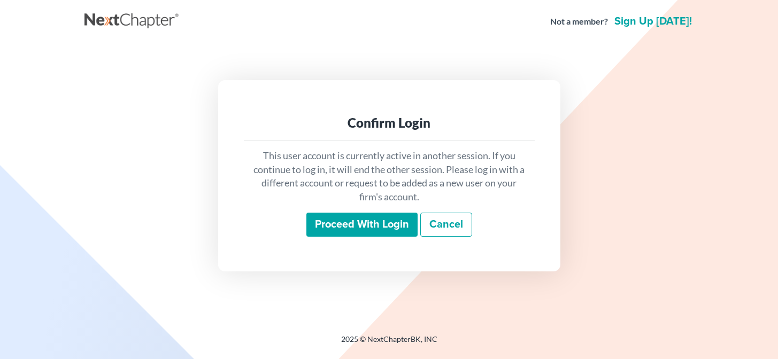 Image resolution: width=778 pixels, height=359 pixels. I want to click on a: Cancel, so click(446, 225).